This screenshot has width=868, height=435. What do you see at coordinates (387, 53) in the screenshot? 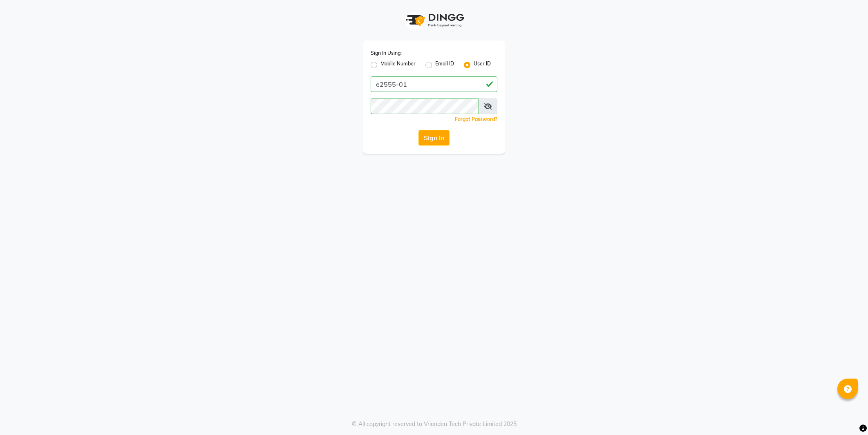
I see `label: Sign In Using:` at bounding box center [387, 53].